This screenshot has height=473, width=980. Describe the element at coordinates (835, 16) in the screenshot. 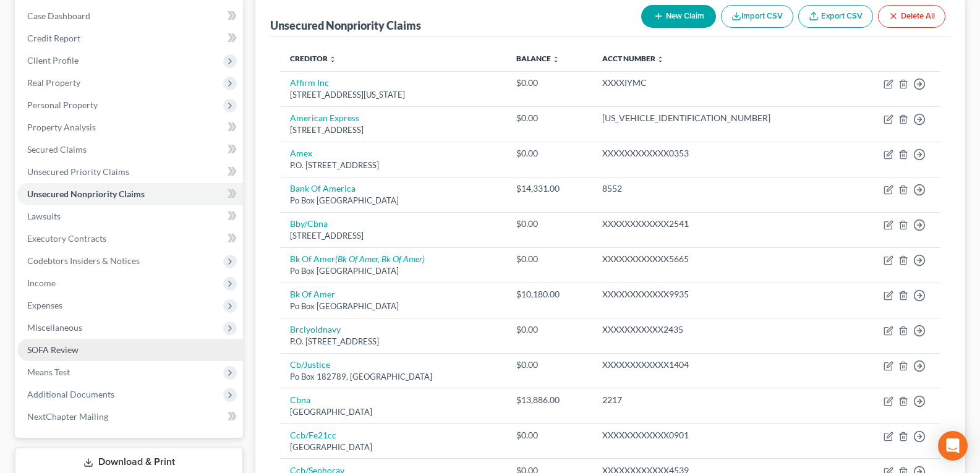

I see `a: Export CSV` at that location.